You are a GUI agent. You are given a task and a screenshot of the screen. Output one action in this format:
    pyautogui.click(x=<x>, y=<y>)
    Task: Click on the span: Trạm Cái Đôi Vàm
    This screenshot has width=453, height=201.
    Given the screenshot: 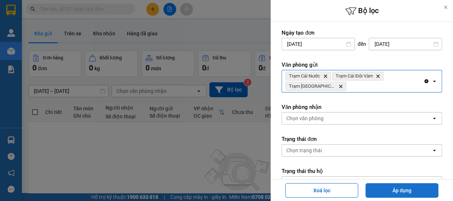 What is the action you would take?
    pyautogui.click(x=354, y=76)
    